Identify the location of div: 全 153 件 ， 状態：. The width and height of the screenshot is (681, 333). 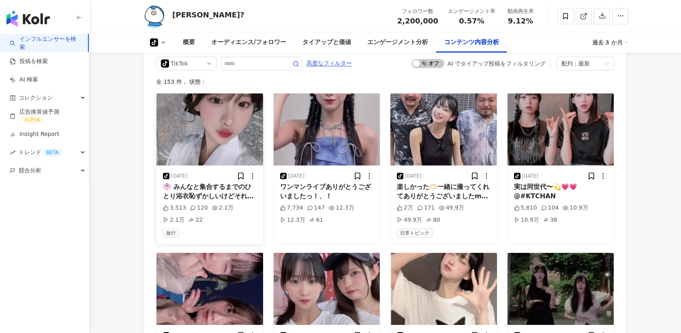
(385, 82).